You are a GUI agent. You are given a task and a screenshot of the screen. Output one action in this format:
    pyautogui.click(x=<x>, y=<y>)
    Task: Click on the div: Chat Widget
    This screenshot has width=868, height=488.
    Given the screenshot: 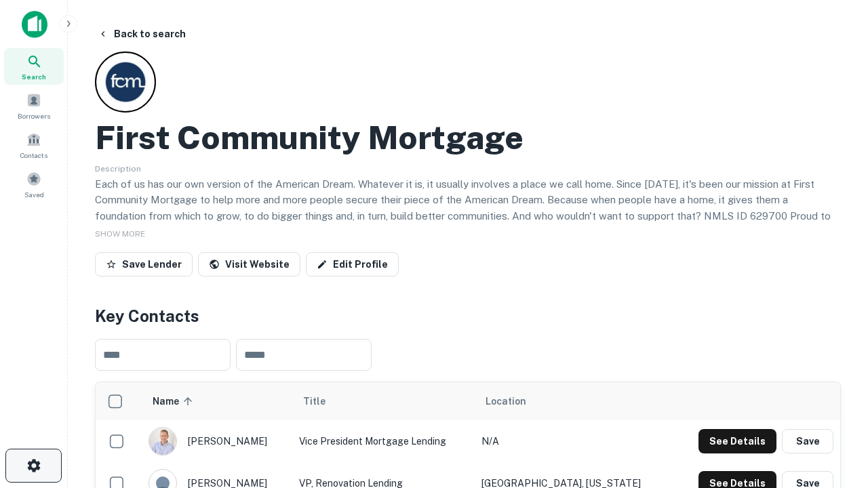 What is the action you would take?
    pyautogui.click(x=834, y=369)
    